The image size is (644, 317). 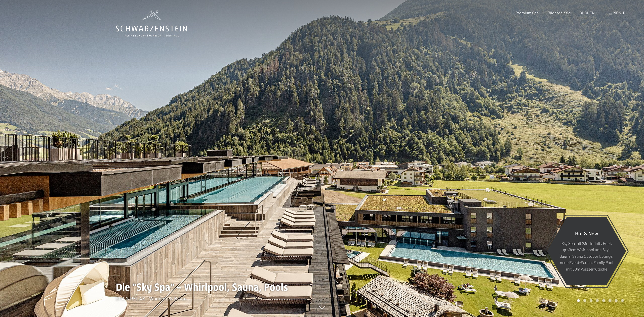 What do you see at coordinates (586, 13) in the screenshot?
I see `a: BUCHEN` at bounding box center [586, 13].